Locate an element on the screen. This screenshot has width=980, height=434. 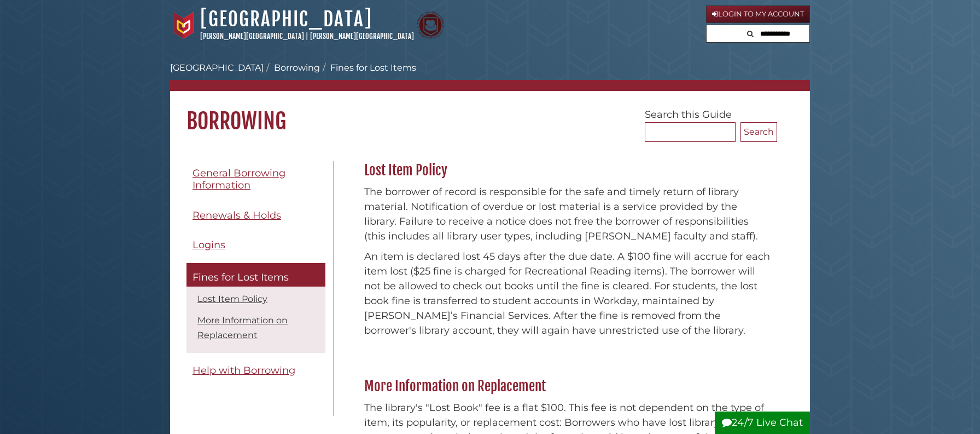
i: Search is located at coordinates (751, 33).